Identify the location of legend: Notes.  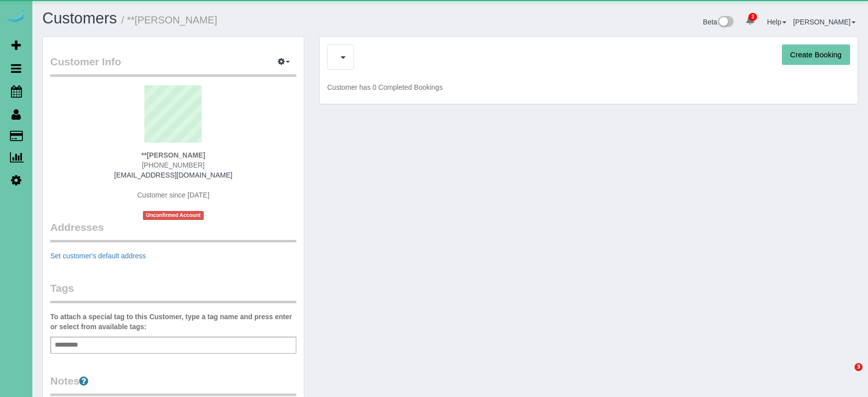
(174, 385).